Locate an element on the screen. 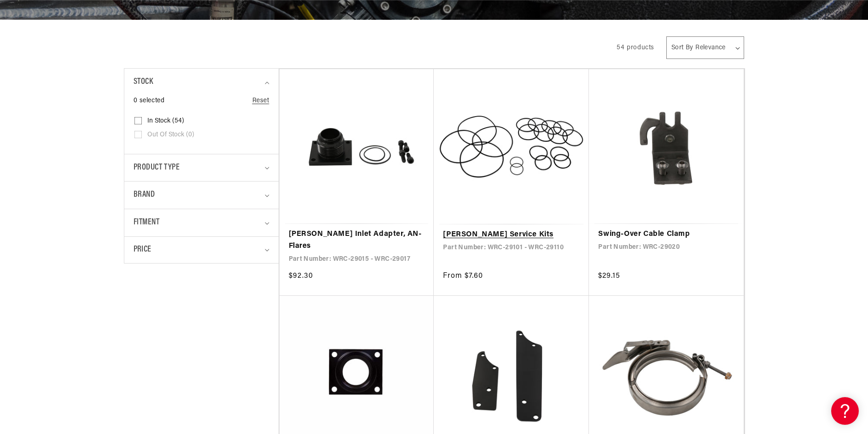 The width and height of the screenshot is (868, 434). summary: Product type (0 selected) is located at coordinates (201, 168).